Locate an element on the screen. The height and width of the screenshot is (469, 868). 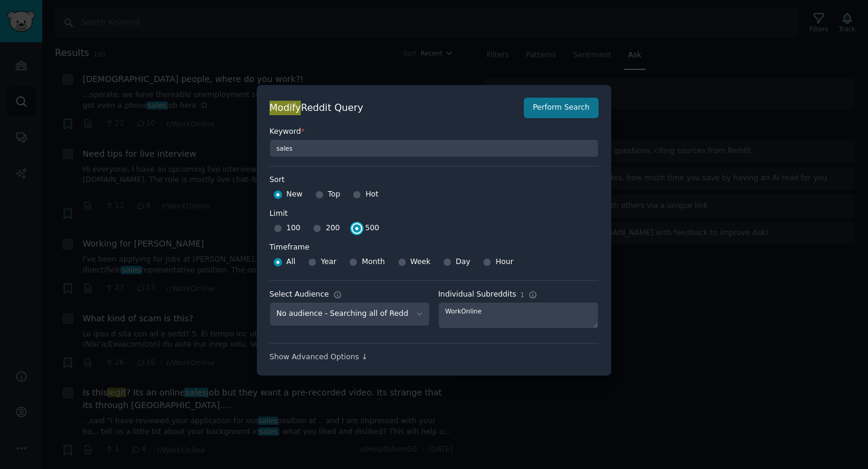
textarea: WorkOnline is located at coordinates (519, 316).